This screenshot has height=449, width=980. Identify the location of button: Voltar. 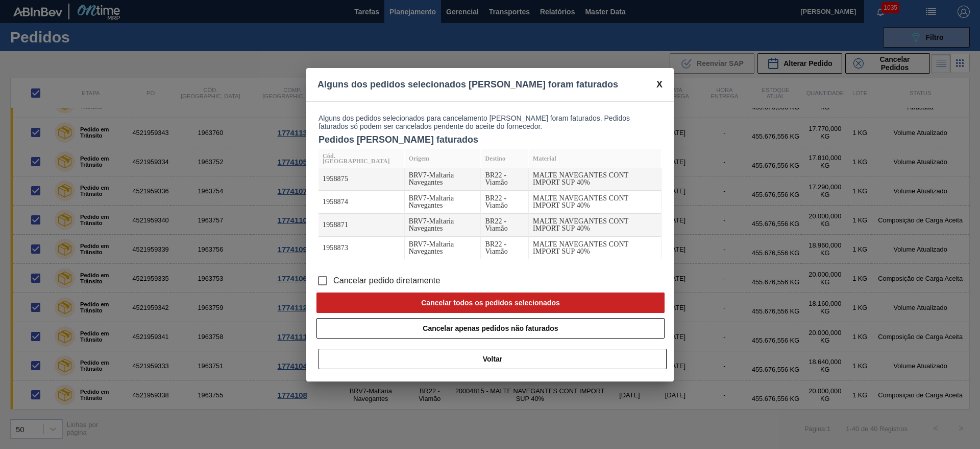
(493, 358).